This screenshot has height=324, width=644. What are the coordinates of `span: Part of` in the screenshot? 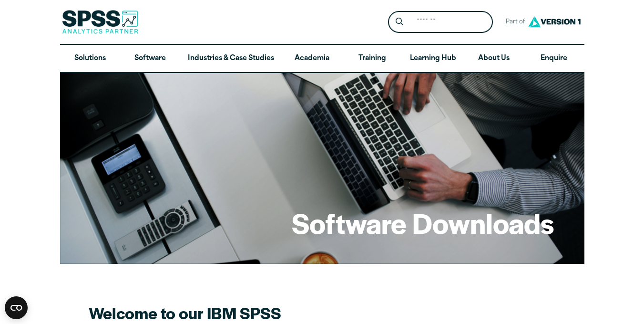 It's located at (513, 22).